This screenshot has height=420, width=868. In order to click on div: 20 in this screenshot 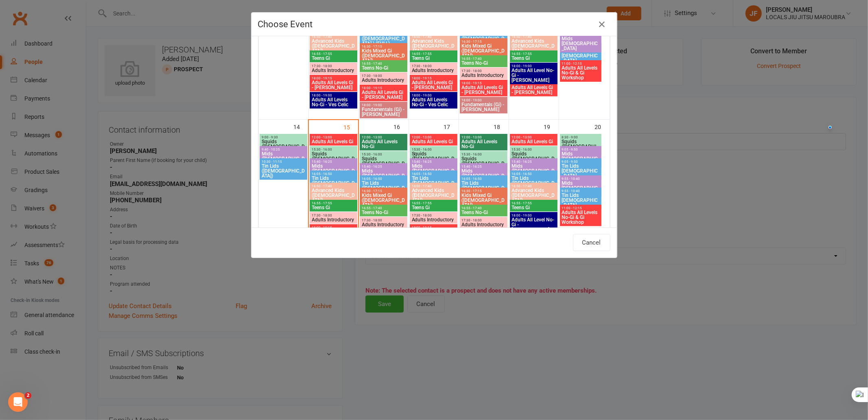, I will do `click(602, 127)`.